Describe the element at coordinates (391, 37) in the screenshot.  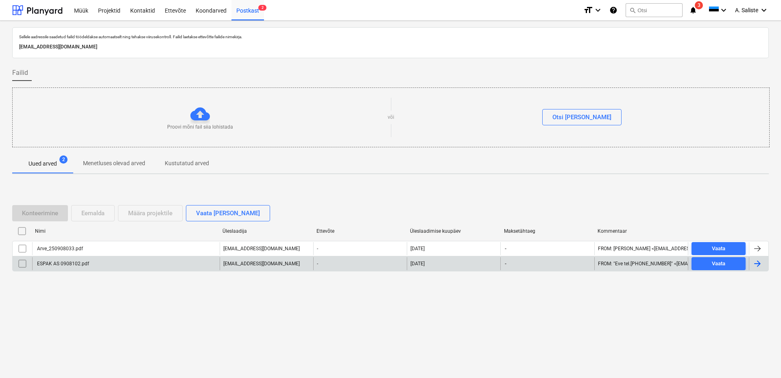
I see `p: Sellele aadressile saadetud failid töödeldakse automaatselt ning tehakse viirusekontroll. Failid ...` at that location.